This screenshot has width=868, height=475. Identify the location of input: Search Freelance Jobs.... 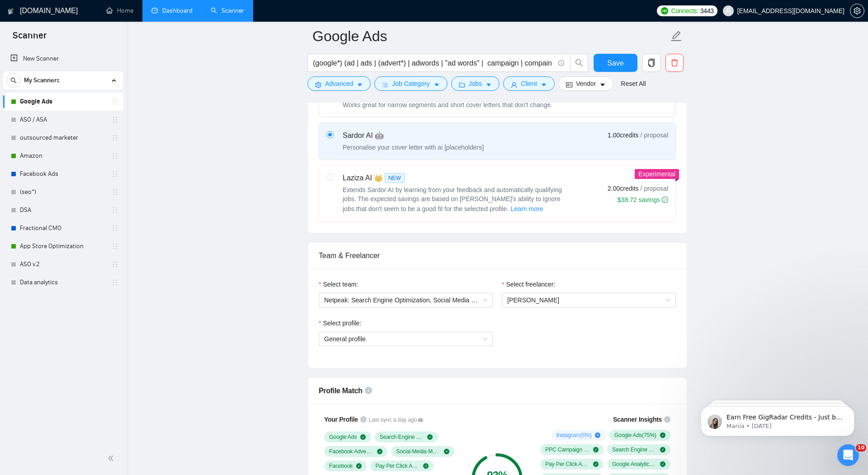
(434, 63).